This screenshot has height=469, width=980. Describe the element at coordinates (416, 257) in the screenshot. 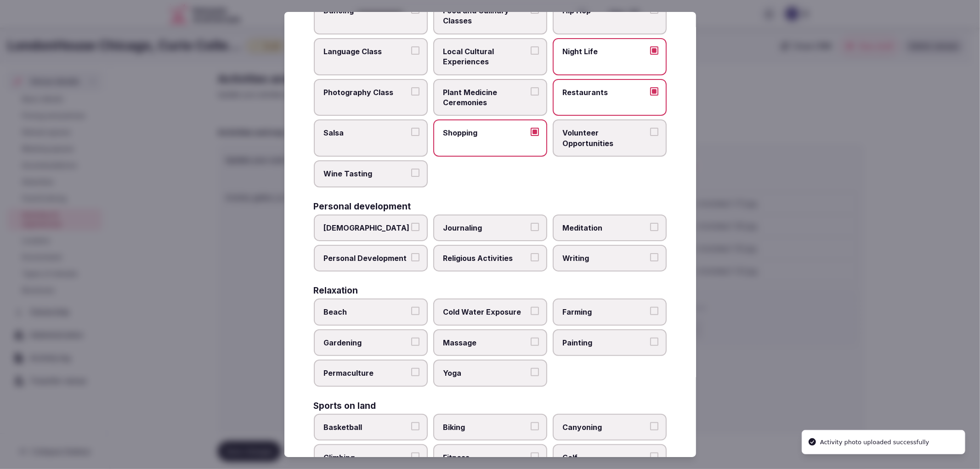

I see `button: Personal Development` at that location.